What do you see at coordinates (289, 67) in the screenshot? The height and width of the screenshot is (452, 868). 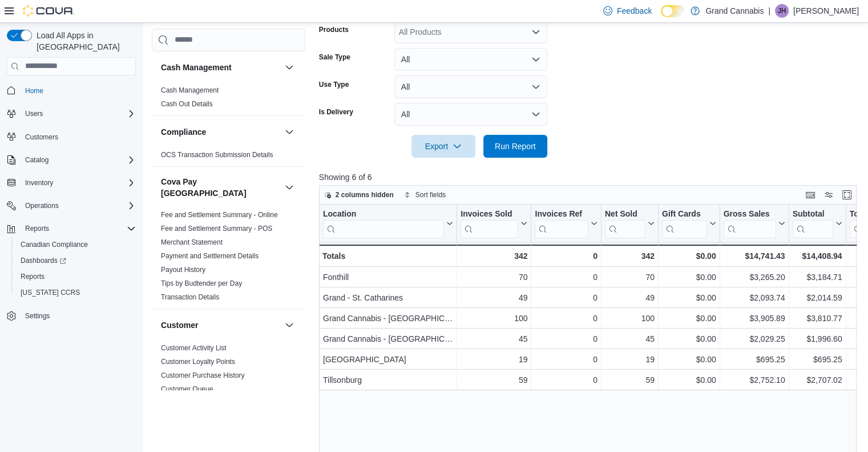 I see `button: Cash Management` at bounding box center [289, 67].